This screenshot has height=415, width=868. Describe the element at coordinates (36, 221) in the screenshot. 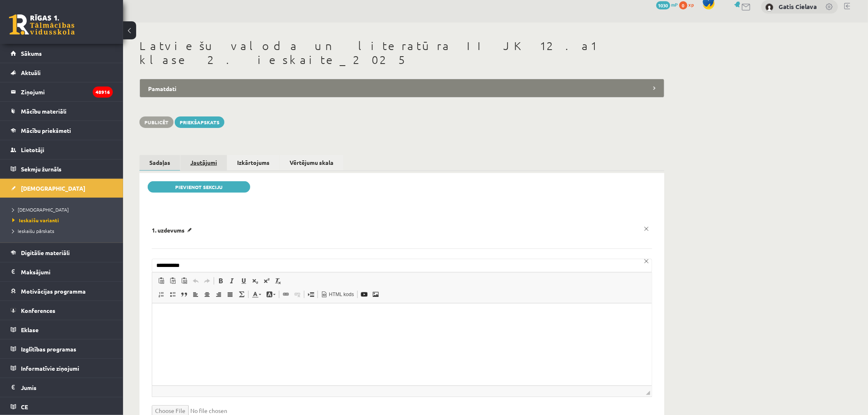

I see `span: Ieskaišu varianti` at that location.